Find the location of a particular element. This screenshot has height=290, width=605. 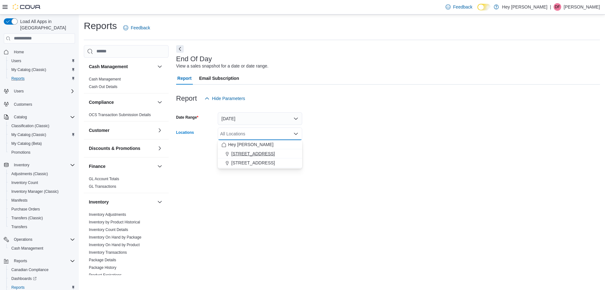

a: My Catalog (Beta) is located at coordinates (26, 143).